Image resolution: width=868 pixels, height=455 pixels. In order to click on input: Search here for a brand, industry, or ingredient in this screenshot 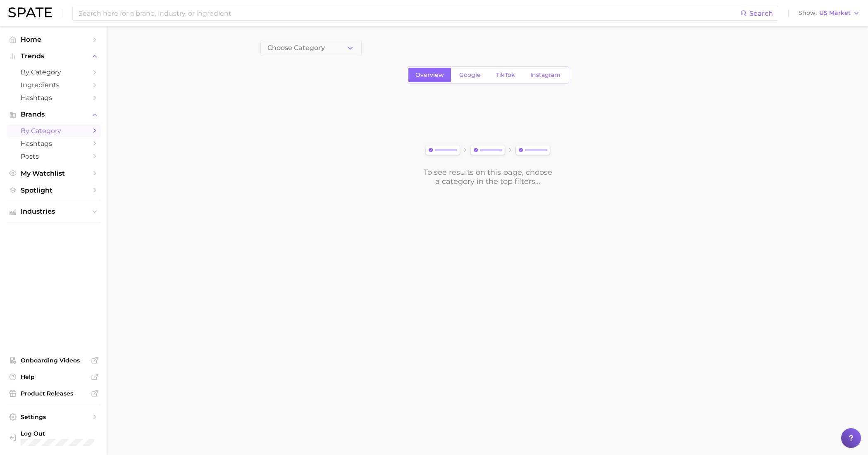, I will do `click(408, 13)`.